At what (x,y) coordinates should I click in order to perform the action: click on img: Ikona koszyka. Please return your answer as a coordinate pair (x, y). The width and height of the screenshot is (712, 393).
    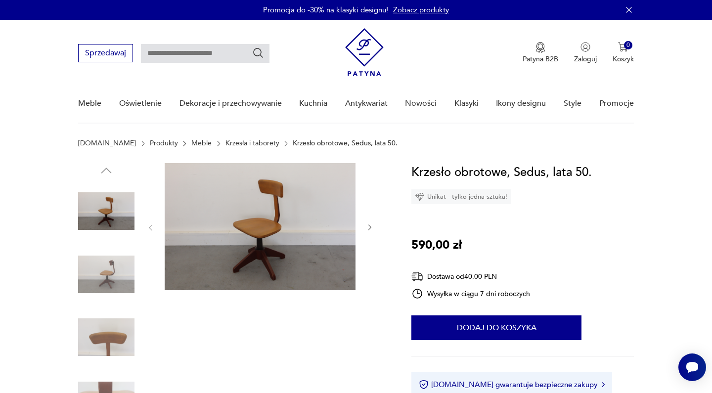
    Looking at the image, I should click on (623, 47).